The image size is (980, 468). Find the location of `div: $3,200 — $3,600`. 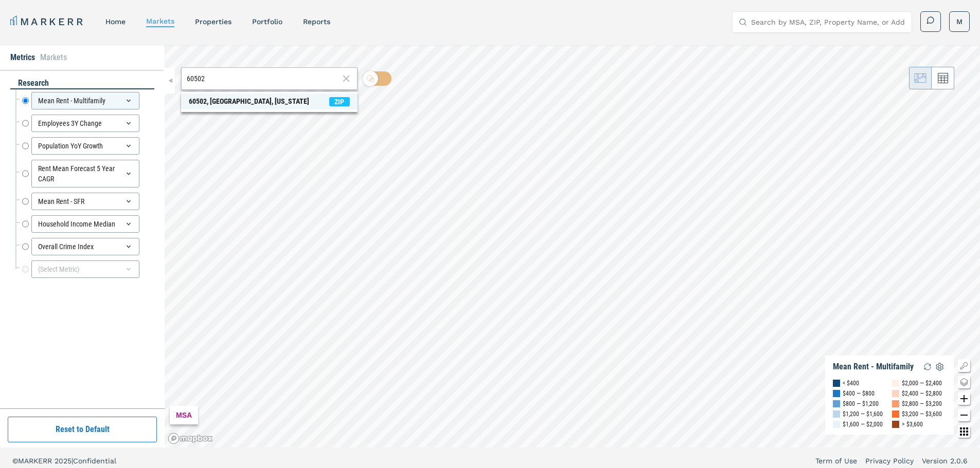

div: $3,200 — $3,600 is located at coordinates (922, 414).